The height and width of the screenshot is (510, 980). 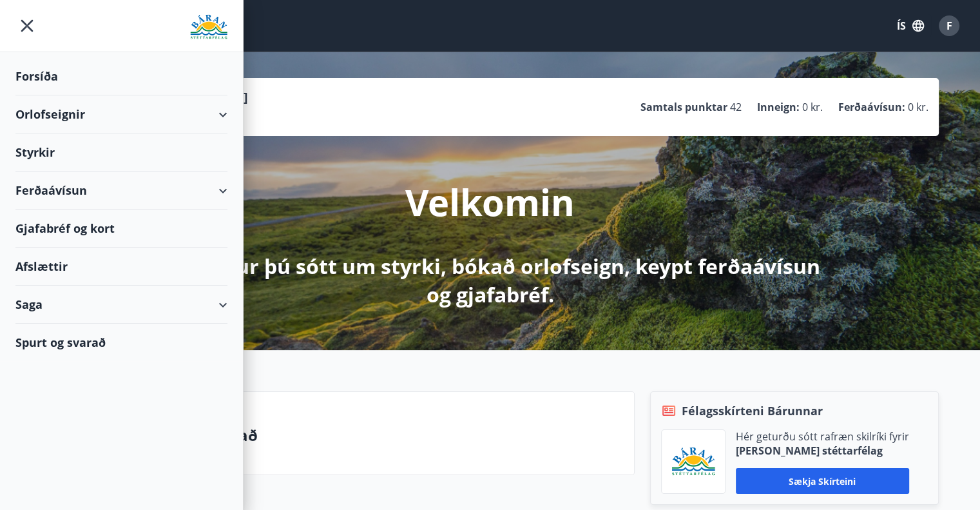 What do you see at coordinates (121, 228) in the screenshot?
I see `div: Gjafabréf og kort` at bounding box center [121, 228].